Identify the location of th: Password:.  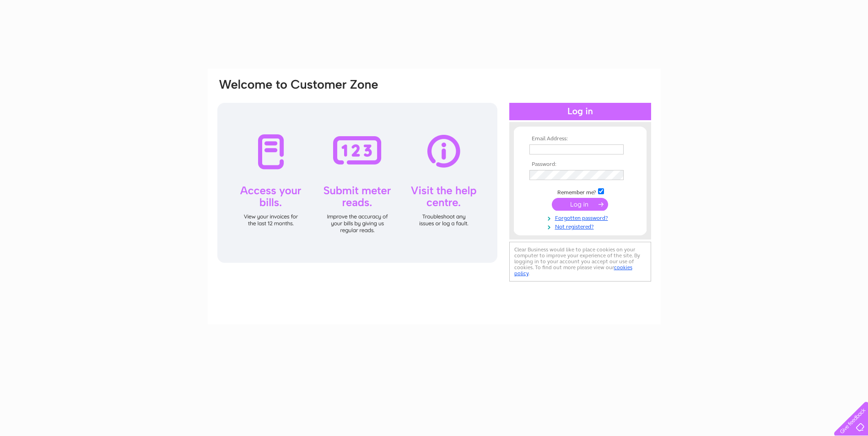
(580, 165).